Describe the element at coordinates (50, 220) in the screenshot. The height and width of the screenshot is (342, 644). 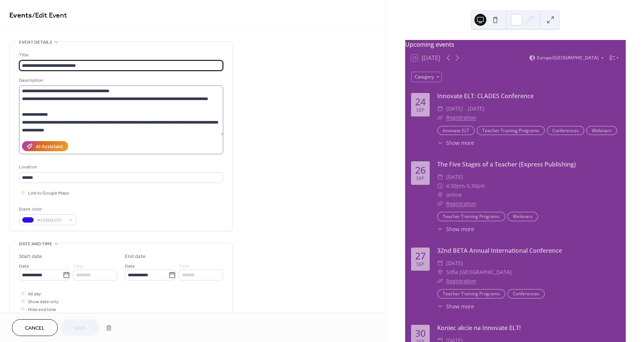
I see `span: #320DECFF` at that location.